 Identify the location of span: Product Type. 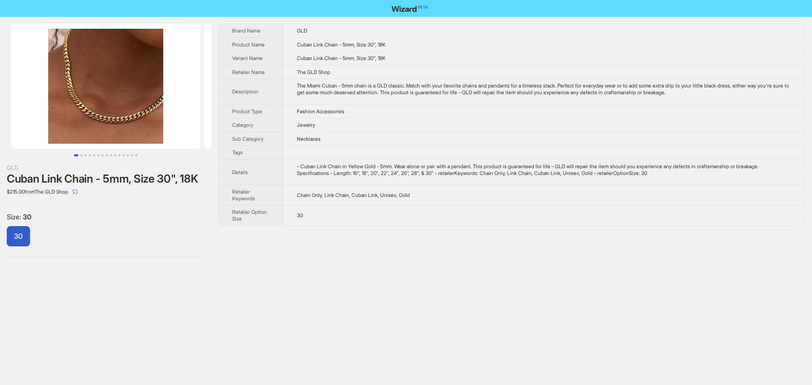
(247, 111).